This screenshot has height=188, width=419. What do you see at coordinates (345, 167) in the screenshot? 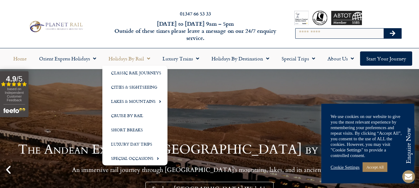
I see `a: Cookie Settings` at bounding box center [345, 167].